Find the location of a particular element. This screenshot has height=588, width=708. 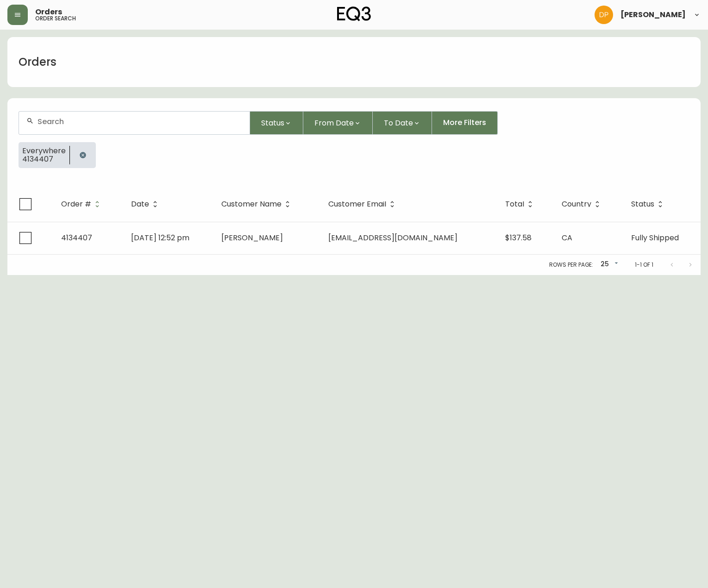

img: logo is located at coordinates (354, 14).